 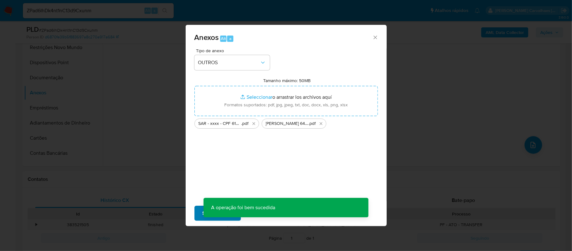 What do you see at coordinates (234, 51) in the screenshot?
I see `span: Tipo de anexo` at bounding box center [234, 51].